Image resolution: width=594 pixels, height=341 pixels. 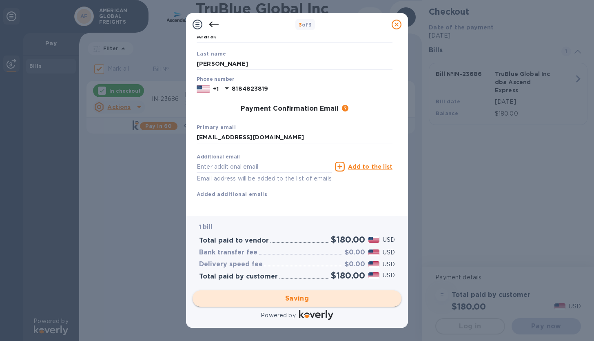 What do you see at coordinates (264, 178) in the screenshot?
I see `p: Email address will be added to the list of emails` at bounding box center [264, 178].